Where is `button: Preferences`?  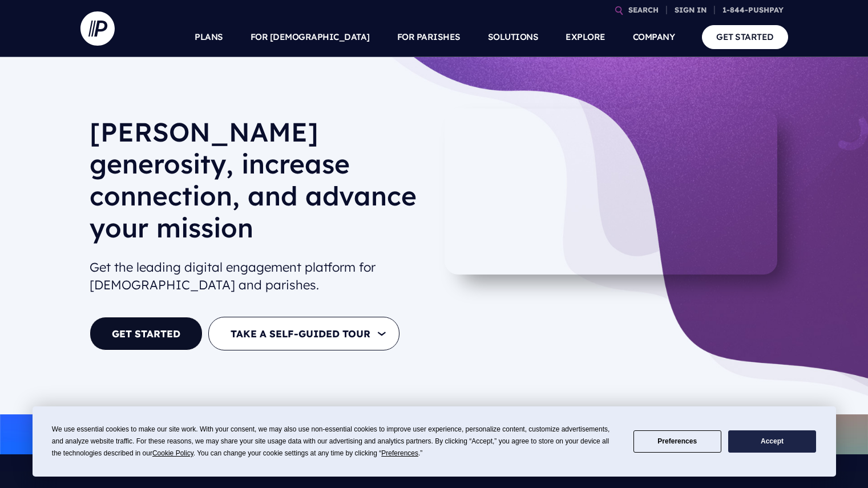
button: Preferences is located at coordinates (677, 441).